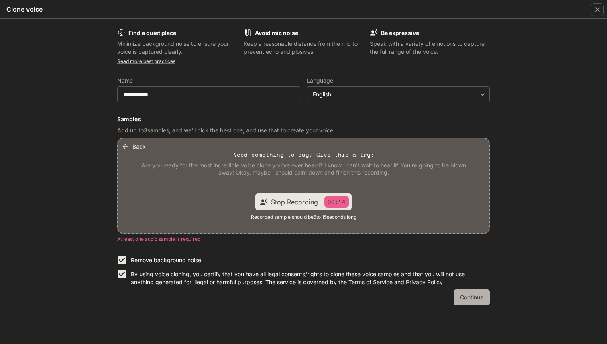  What do you see at coordinates (307, 278) in the screenshot?
I see `p: By using voice cloning, you certify that you have all legal consents/rights to clone these voice ...` at bounding box center [307, 278].